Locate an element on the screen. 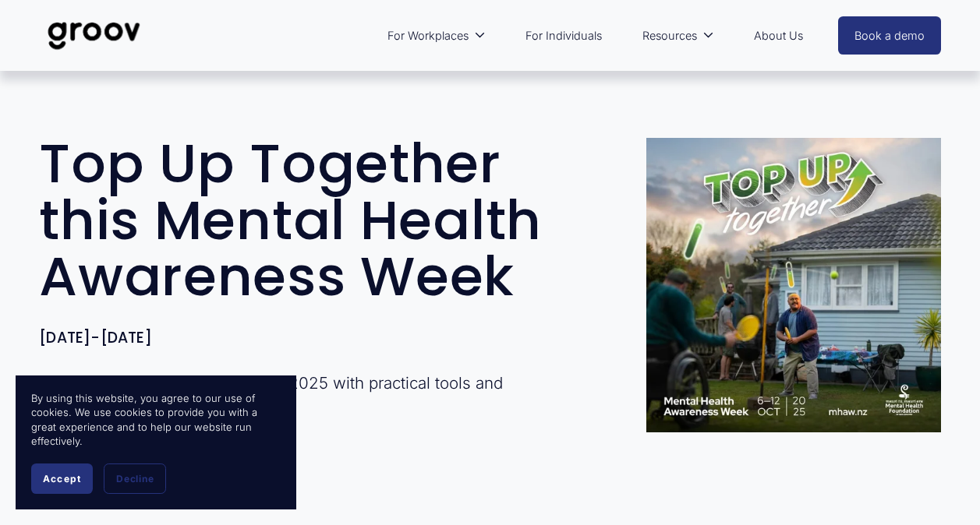 The height and width of the screenshot is (525, 980). p: By using this website, you agree to our use of cookies. We use cookies to provide you with a grea... is located at coordinates (156, 419).